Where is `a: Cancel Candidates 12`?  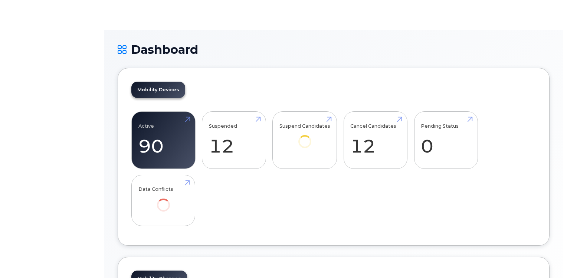 a: Cancel Candidates 12 is located at coordinates (375, 140).